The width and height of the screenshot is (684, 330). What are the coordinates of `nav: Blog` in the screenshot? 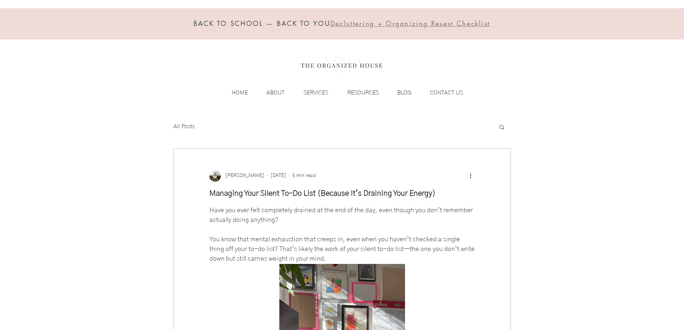 It's located at (332, 127).